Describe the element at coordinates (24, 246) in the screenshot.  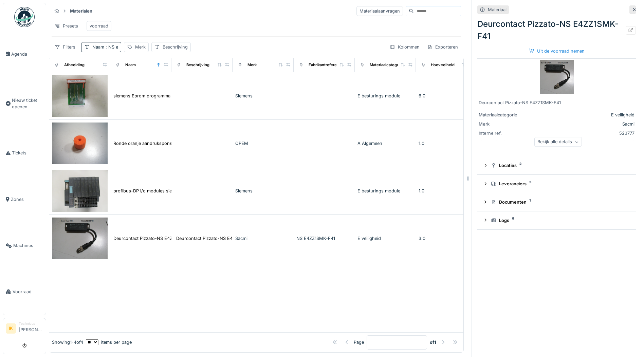
I see `a: Machines` at that location.